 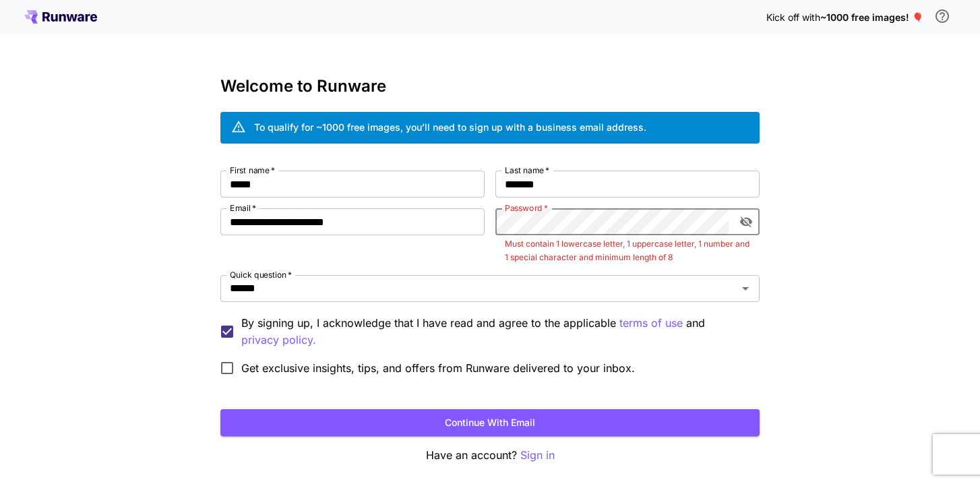 What do you see at coordinates (495, 332) in the screenshot?
I see `p: By signing up, I acknowledge that I have read and agree to the applicable and` at bounding box center [495, 332].